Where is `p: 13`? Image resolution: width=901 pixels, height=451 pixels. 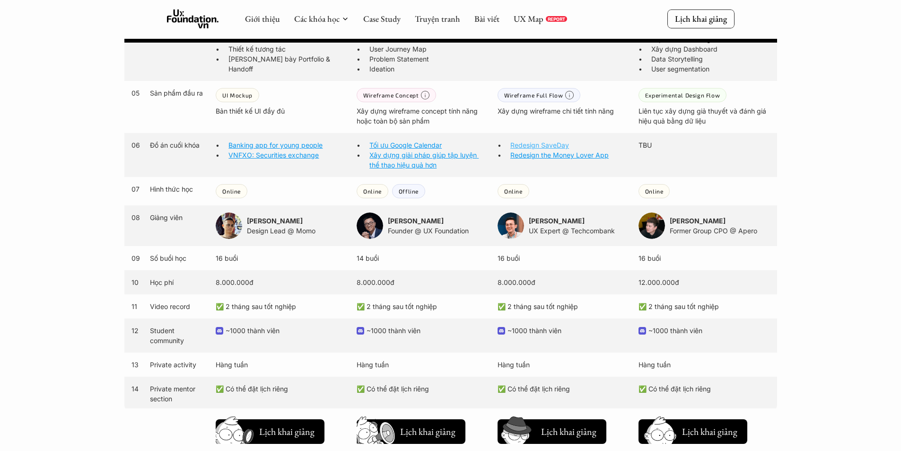
p: 13 is located at coordinates (136, 364).